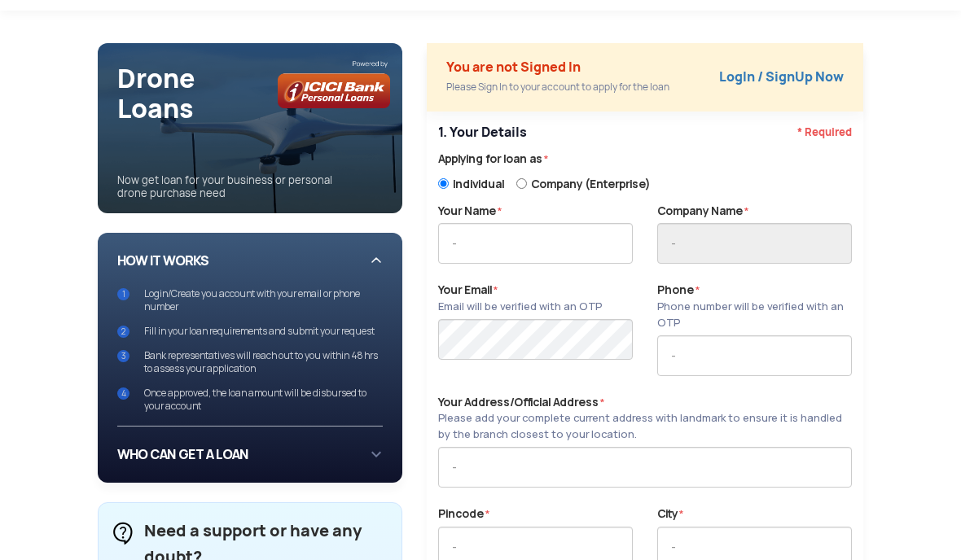 The height and width of the screenshot is (560, 961). Describe the element at coordinates (478, 184) in the screenshot. I see `span: Individual` at that location.